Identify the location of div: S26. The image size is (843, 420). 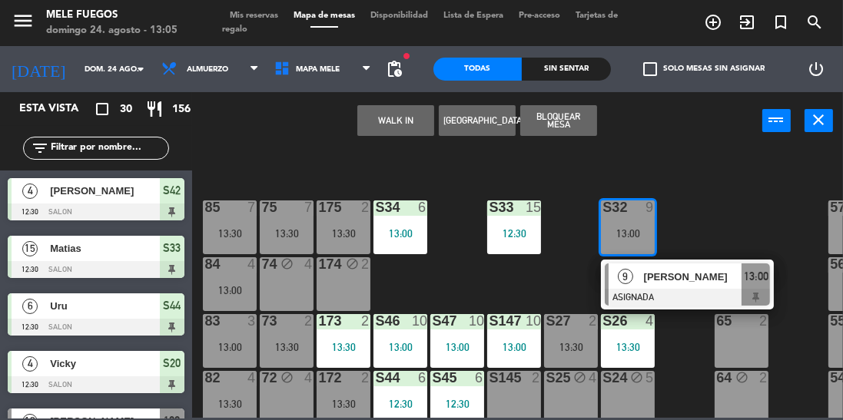
(602, 321).